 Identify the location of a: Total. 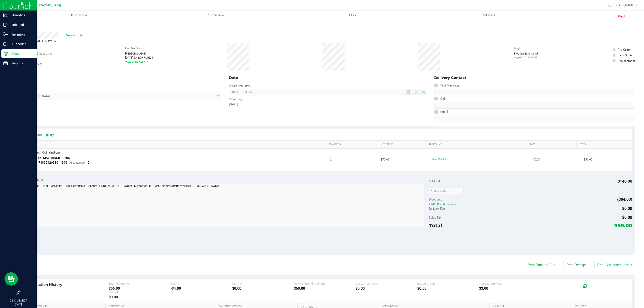
(602, 145).